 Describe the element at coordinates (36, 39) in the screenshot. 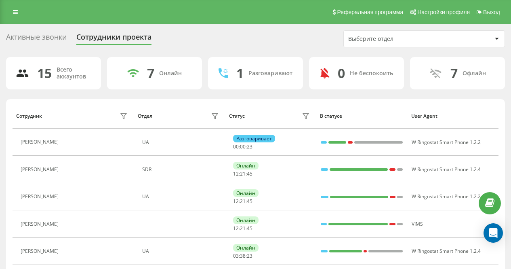

I see `div: Активные звонки` at that location.